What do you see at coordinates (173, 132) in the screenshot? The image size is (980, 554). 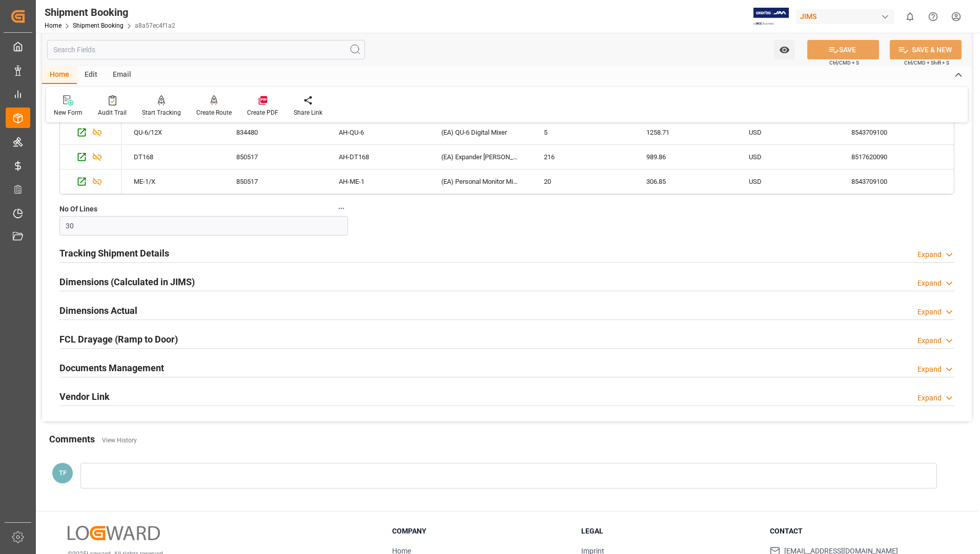 I see `div: QU-6/12X` at bounding box center [173, 132].